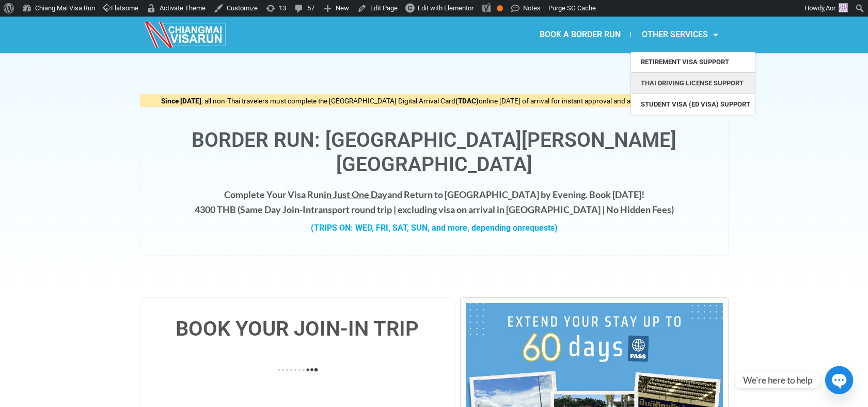  I want to click on ul: OTHER SERVICES, so click(693, 83).